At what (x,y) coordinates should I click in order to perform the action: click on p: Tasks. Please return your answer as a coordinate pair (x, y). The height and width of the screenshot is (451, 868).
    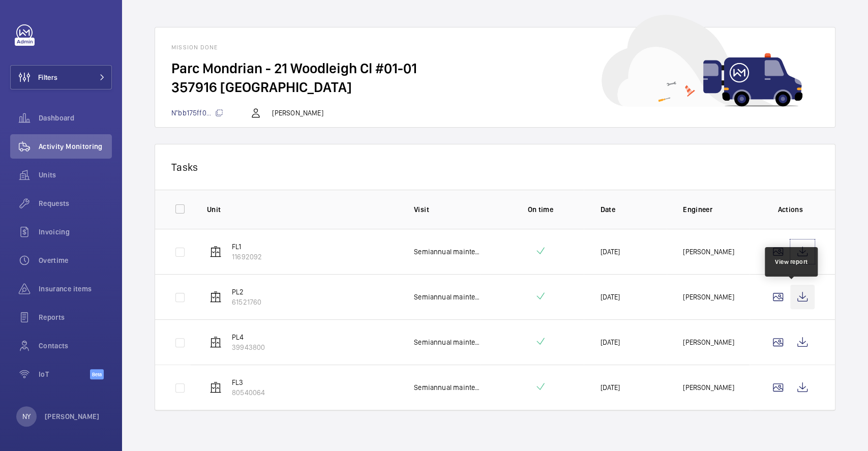
    Looking at the image, I should click on (494, 167).